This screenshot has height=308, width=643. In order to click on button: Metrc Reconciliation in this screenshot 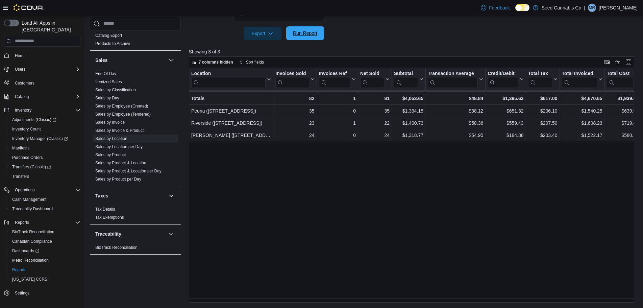, I will do `click(45, 260)`.